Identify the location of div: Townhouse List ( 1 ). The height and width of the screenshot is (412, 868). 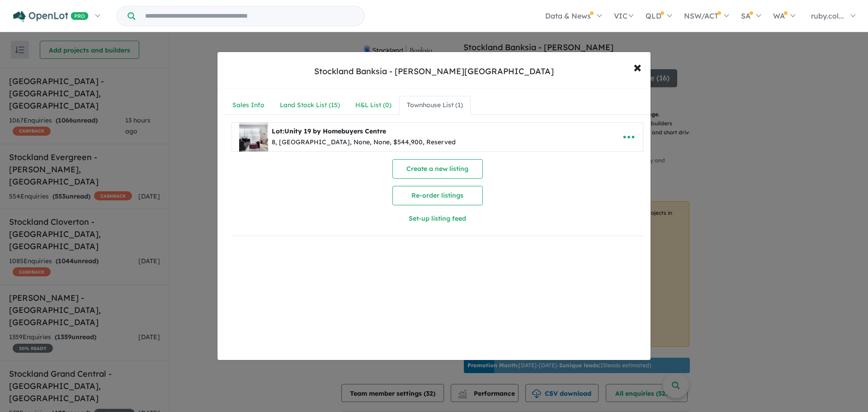
(435, 106).